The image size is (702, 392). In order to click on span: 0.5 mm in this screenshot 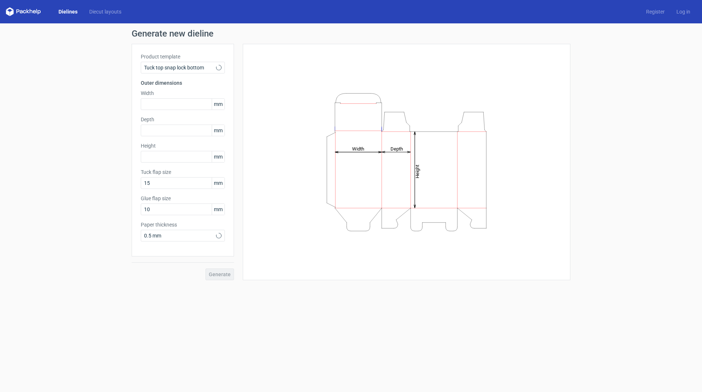, I will do `click(180, 236)`.